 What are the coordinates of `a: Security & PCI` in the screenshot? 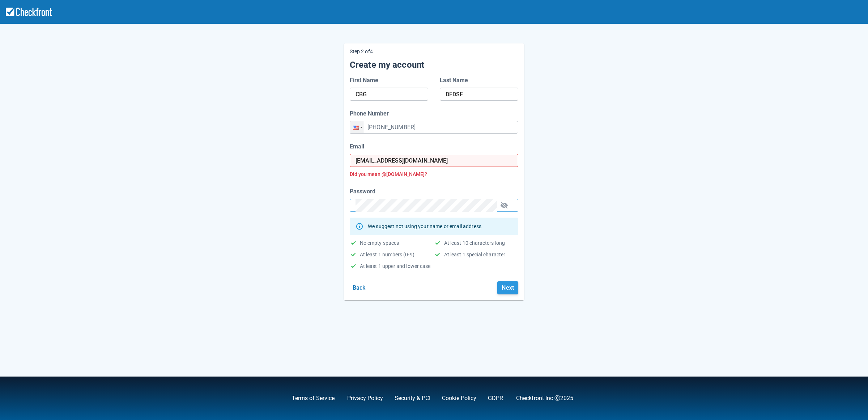 It's located at (412, 398).